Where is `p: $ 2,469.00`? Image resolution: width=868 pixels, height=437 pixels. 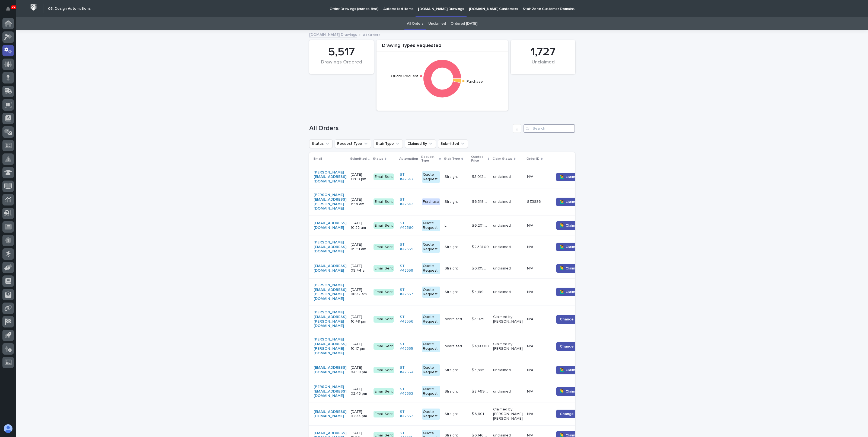
p: $ 2,469.00 is located at coordinates (481, 391).